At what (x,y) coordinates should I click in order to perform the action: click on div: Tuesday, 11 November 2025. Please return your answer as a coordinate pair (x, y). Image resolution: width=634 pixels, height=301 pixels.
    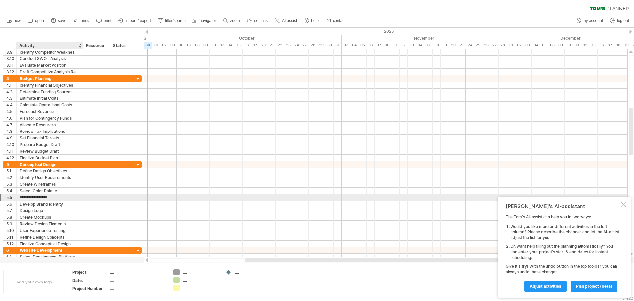
    Looking at the image, I should click on (395, 45).